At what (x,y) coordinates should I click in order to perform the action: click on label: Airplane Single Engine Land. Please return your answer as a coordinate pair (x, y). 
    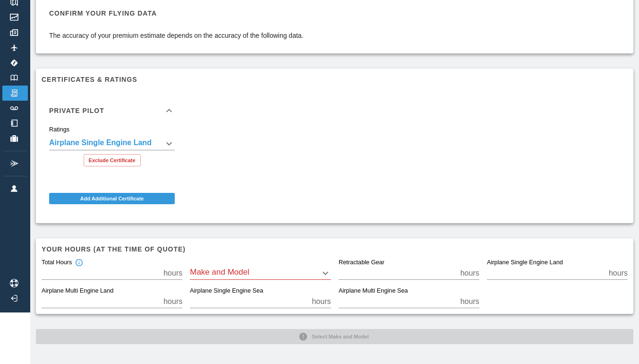
    Looking at the image, I should click on (525, 263).